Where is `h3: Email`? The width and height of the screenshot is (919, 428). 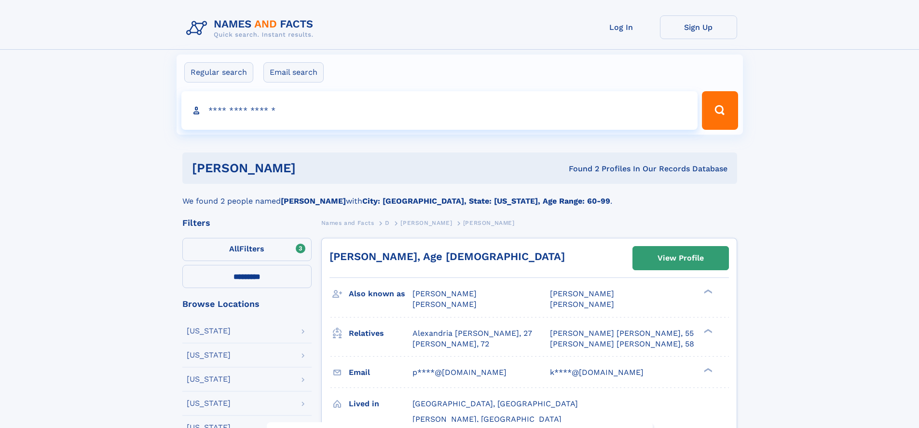 h3: Email is located at coordinates (380, 372).